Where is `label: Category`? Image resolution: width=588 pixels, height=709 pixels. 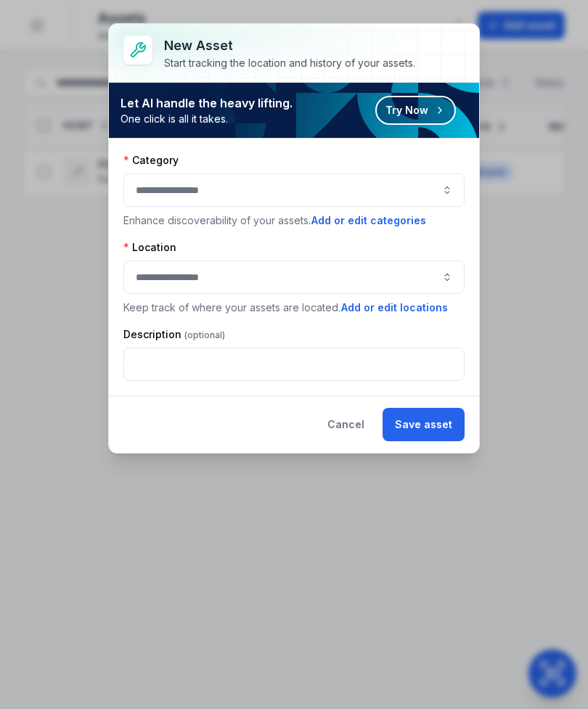
label: Category is located at coordinates (151, 161).